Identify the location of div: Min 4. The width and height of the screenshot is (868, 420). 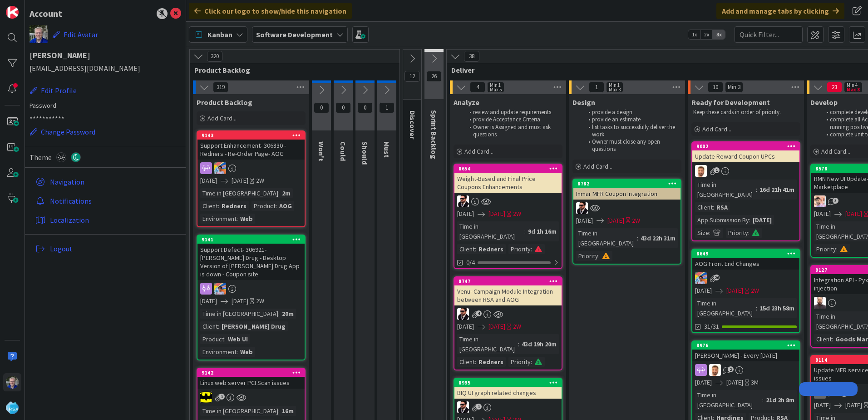
(852, 85).